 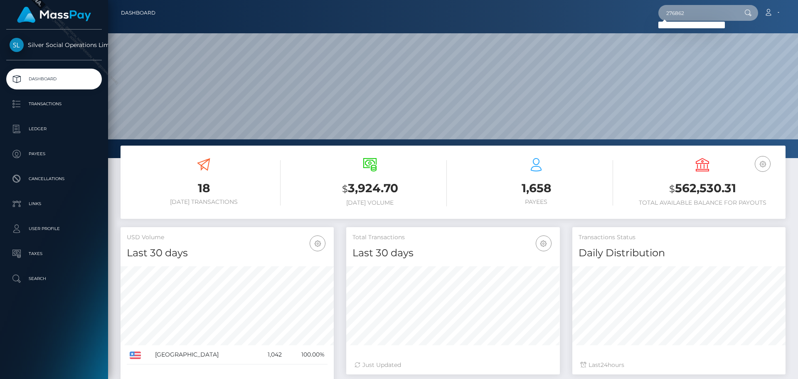 I want to click on a: Transactions, so click(x=54, y=104).